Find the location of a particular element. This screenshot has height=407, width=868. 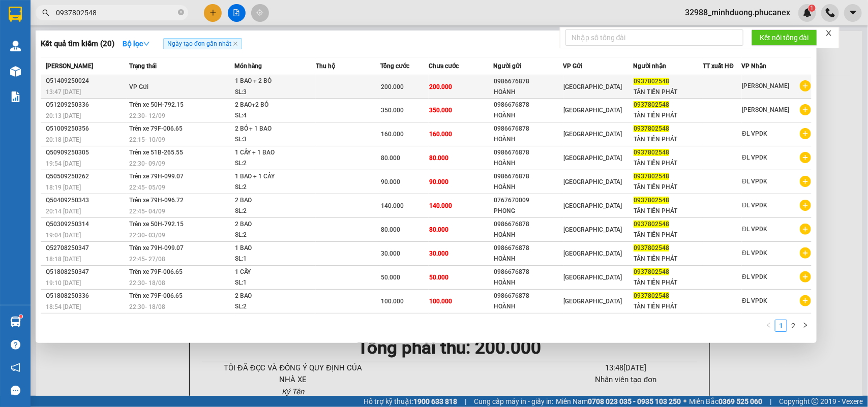

div: Q50509250262 is located at coordinates (86, 176).